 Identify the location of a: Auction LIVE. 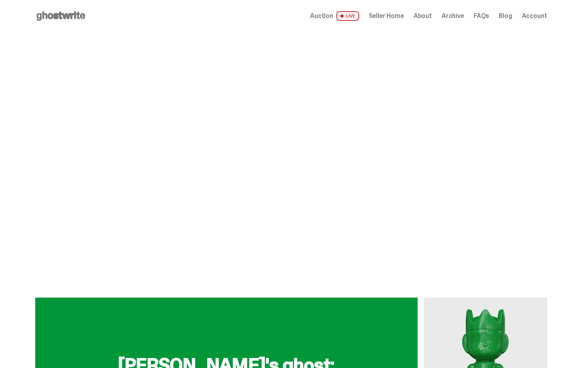
(335, 16).